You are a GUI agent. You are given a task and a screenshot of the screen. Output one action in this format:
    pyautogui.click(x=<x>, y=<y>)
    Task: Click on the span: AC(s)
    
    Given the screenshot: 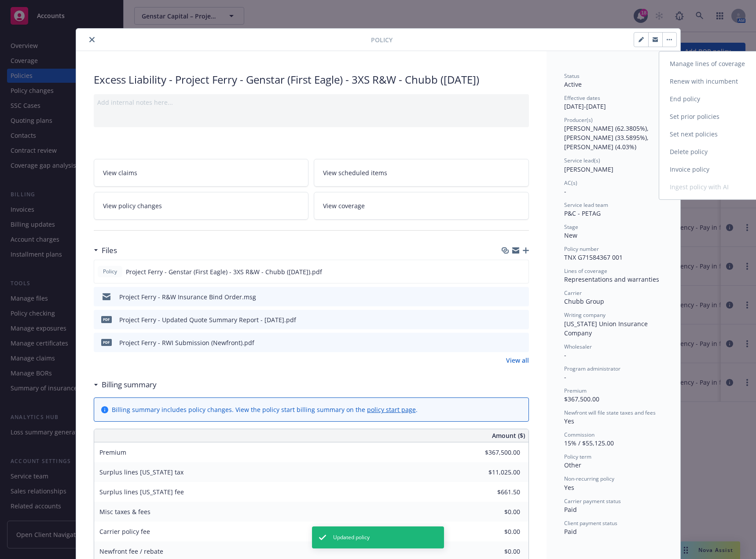 What is the action you would take?
    pyautogui.click(x=571, y=183)
    